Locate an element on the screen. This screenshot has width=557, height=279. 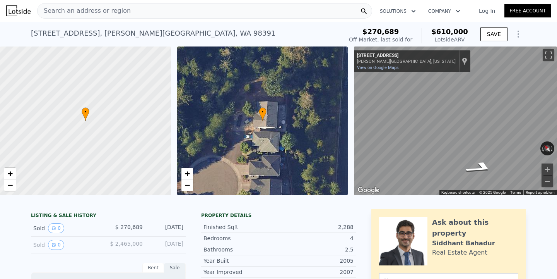
span: $610,000 is located at coordinates (450, 31).